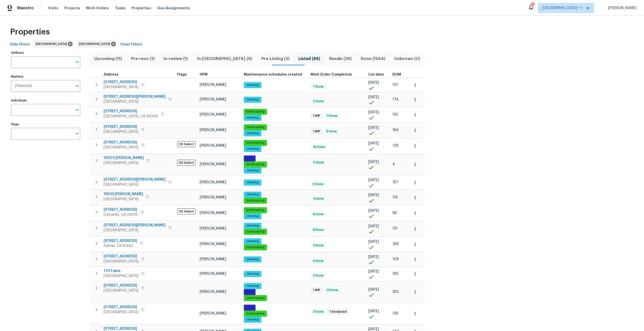  I want to click on span: Maestro, so click(25, 8).